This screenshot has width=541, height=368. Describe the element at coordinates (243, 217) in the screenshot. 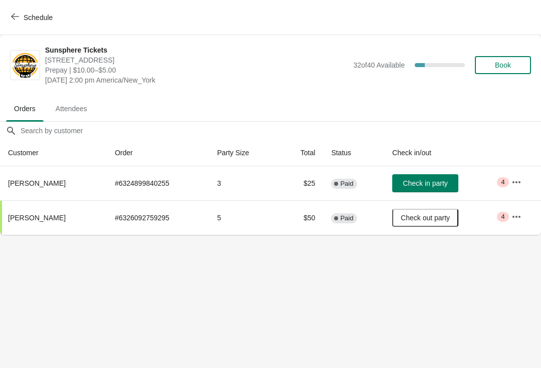

I see `td: 5` at that location.